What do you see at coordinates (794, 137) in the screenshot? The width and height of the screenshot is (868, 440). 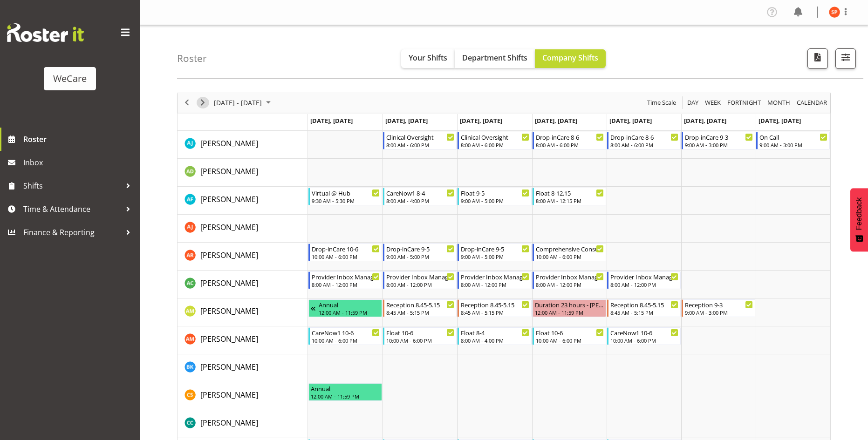 I see `div: On Call` at bounding box center [794, 137].